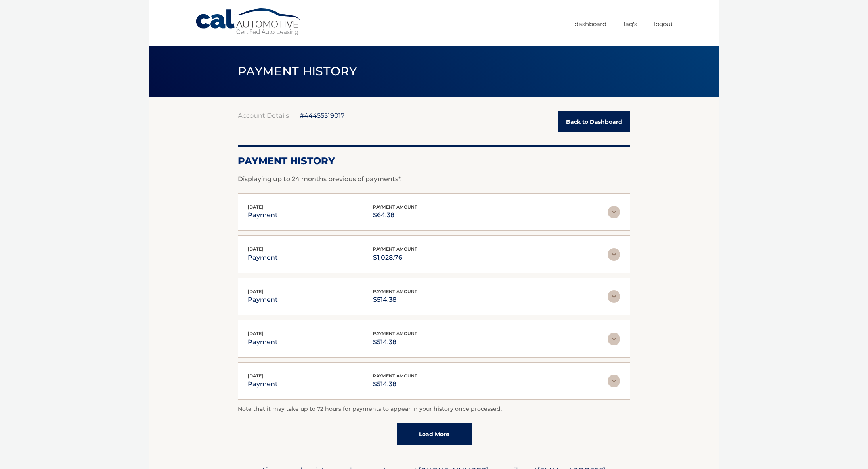  What do you see at coordinates (249, 22) in the screenshot?
I see `a: Cal Automotive` at bounding box center [249, 22].